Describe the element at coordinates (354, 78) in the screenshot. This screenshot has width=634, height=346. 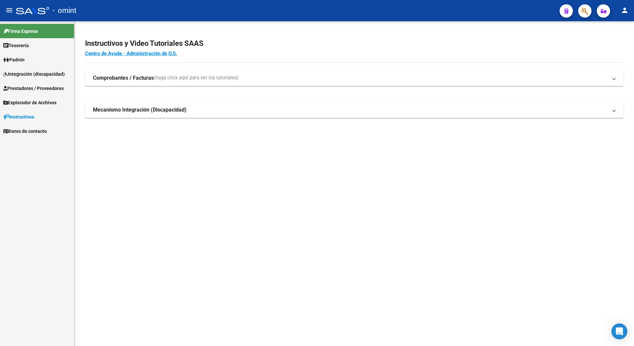
I see `mat-expansion-panel-header: Comprobantes / Facturas(haga click aquí para ver los tutoriales)` at that location.